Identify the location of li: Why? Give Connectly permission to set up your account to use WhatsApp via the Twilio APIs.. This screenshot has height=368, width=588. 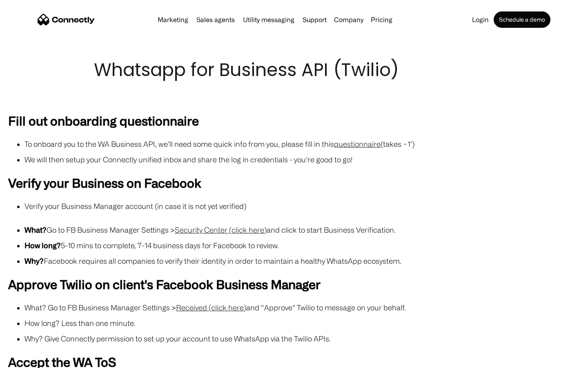
(302, 339).